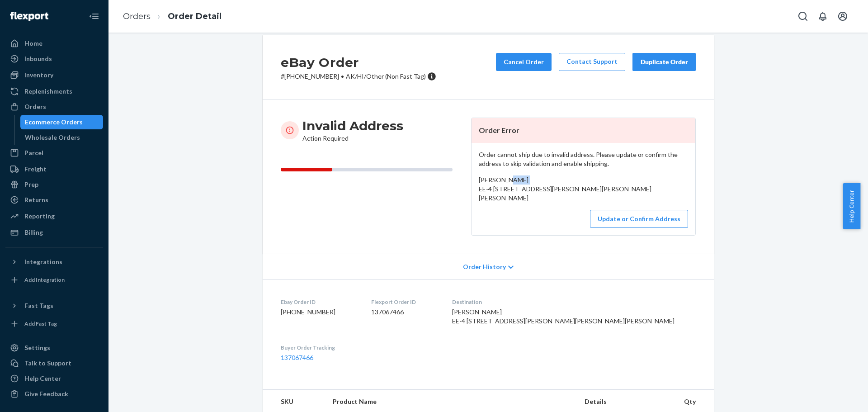 This screenshot has height=412, width=868. What do you see at coordinates (851, 206) in the screenshot?
I see `span: Help Center` at bounding box center [851, 206].